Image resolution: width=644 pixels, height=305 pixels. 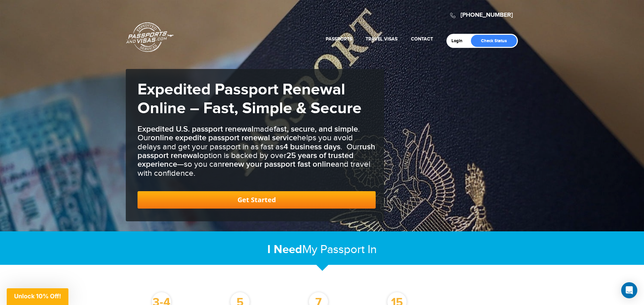 What do you see at coordinates (278, 164) in the screenshot?
I see `b: renew your passport fast online` at bounding box center [278, 164].